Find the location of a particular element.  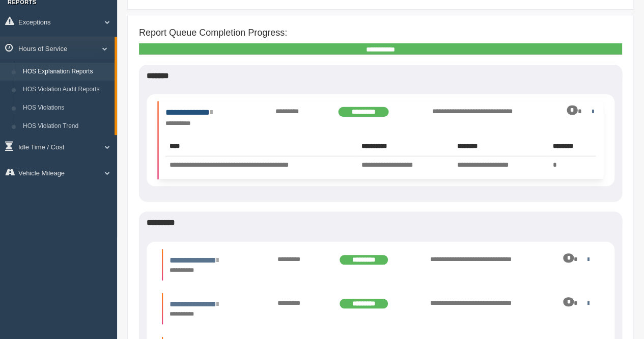

h4: Report Queue Completion Progress: is located at coordinates (380, 33).